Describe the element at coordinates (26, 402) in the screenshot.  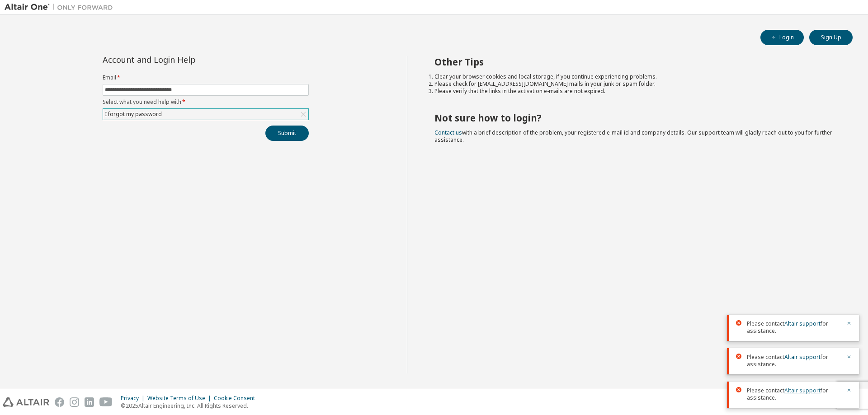
I see `img: altair_logo.svg` at that location.